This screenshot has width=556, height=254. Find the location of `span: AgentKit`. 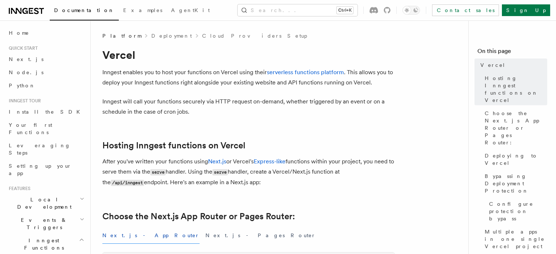

span: AgentKit is located at coordinates (190, 10).